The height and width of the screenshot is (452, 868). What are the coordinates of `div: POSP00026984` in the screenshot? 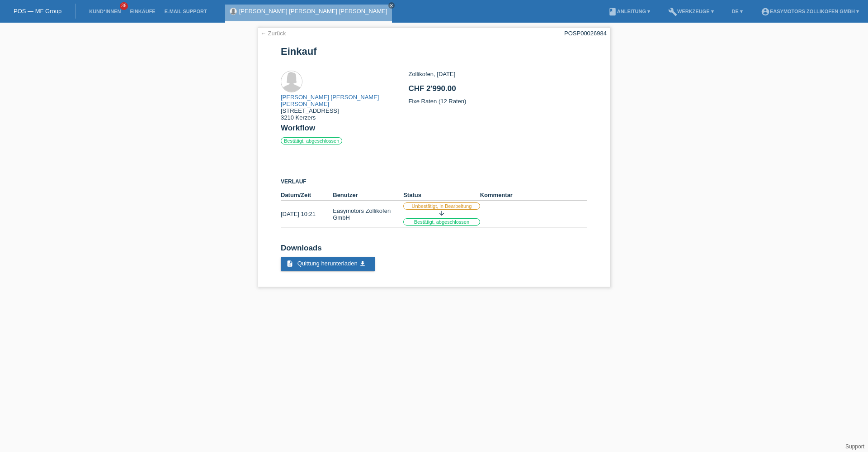 It's located at (586, 33).